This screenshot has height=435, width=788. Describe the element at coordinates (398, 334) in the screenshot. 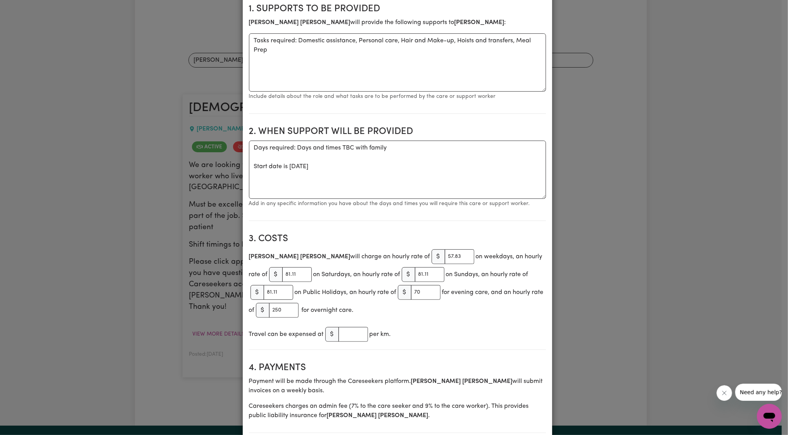

I see `div: Travel can be expensed at per km.` at that location.